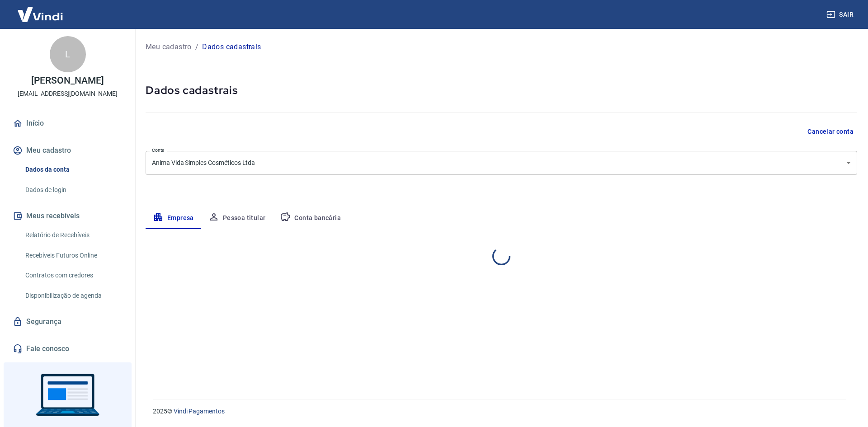 This screenshot has width=868, height=427. What do you see at coordinates (199, 411) in the screenshot?
I see `a: Vindi Pagamentos` at bounding box center [199, 411].